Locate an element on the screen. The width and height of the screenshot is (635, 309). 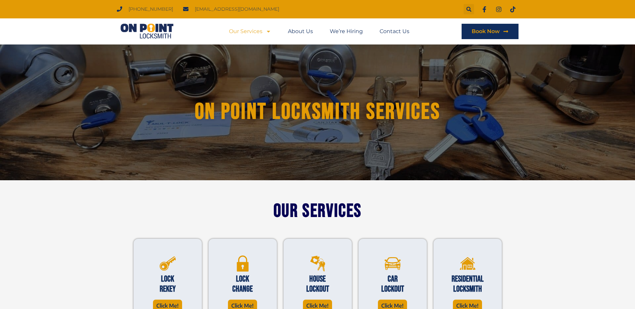
a: We’re Hiring is located at coordinates (346, 31).